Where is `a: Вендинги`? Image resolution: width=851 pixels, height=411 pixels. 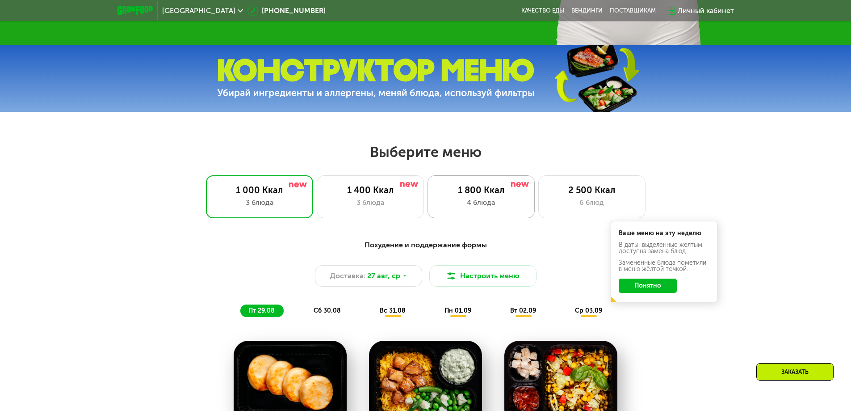
a: Вендинги is located at coordinates (587, 11).